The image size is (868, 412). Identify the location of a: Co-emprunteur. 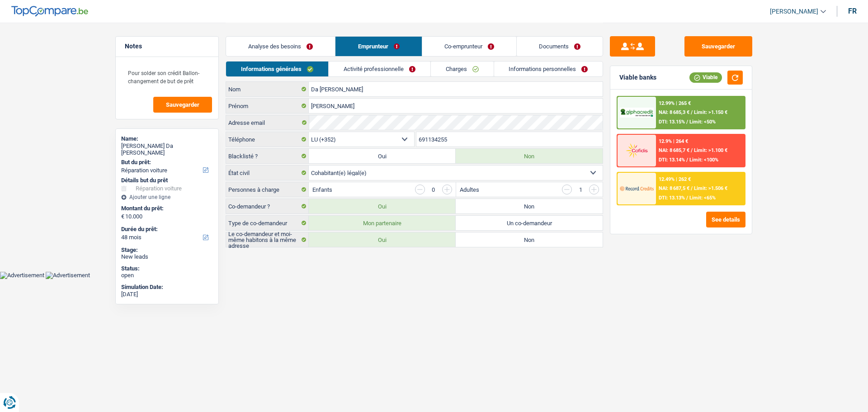
(469, 46).